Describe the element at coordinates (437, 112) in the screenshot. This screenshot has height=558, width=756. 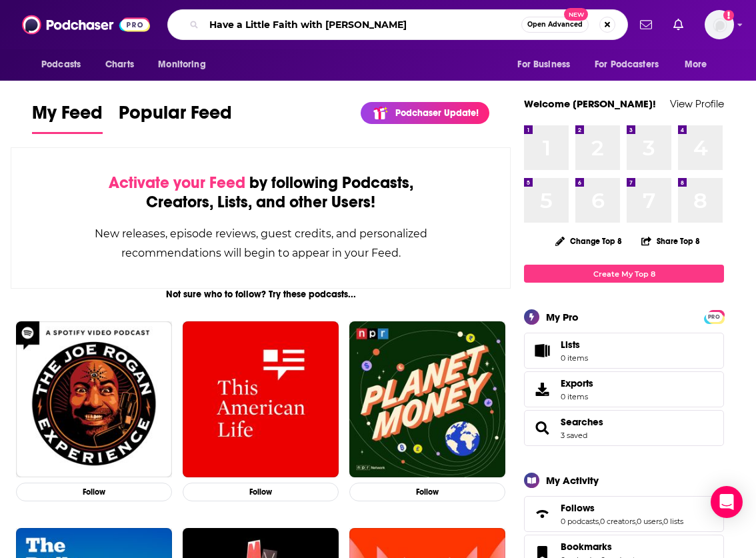
I see `p: Podchaser Update!` at that location.